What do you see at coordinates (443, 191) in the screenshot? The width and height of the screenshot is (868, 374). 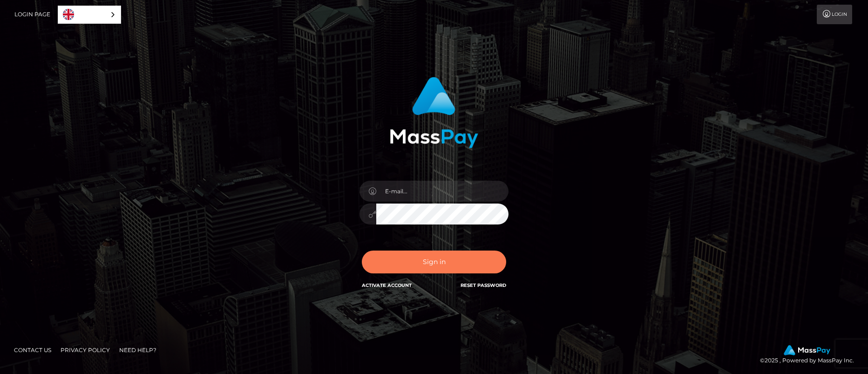 I see `input: E-mail...` at bounding box center [443, 191].